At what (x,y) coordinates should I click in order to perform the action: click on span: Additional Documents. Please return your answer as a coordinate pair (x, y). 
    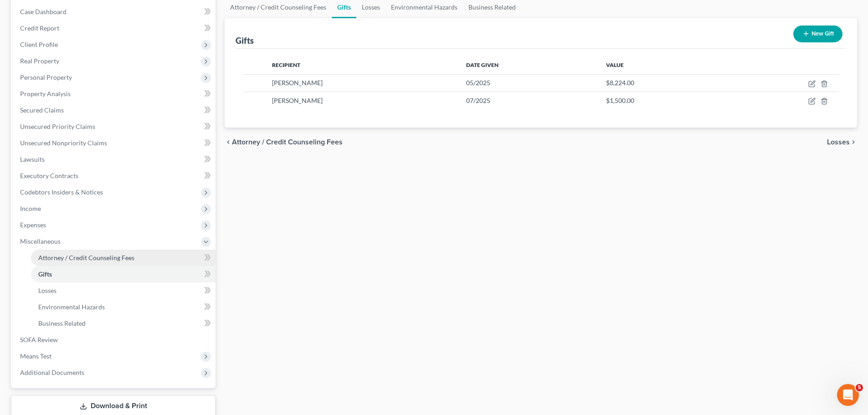
    Looking at the image, I should click on (52, 372).